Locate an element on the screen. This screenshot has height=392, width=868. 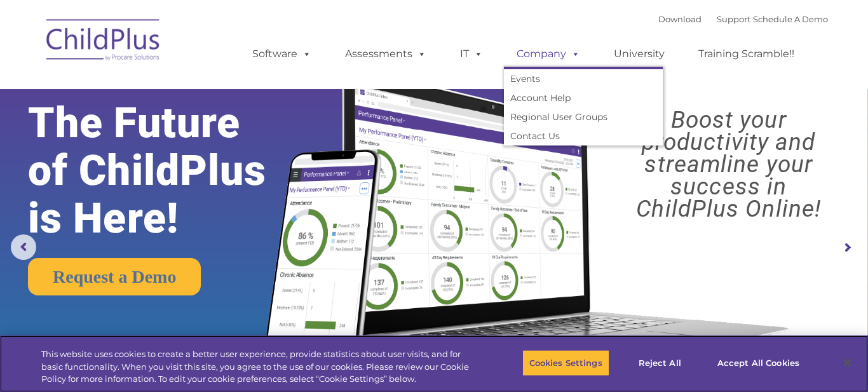
a: Company is located at coordinates (549, 54).